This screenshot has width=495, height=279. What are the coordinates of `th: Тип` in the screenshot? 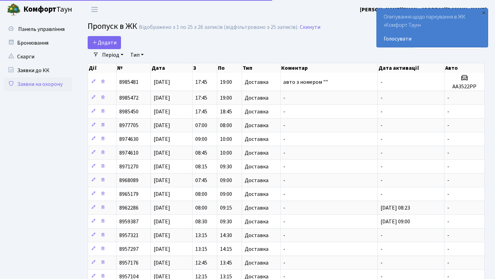 It's located at (261, 68).